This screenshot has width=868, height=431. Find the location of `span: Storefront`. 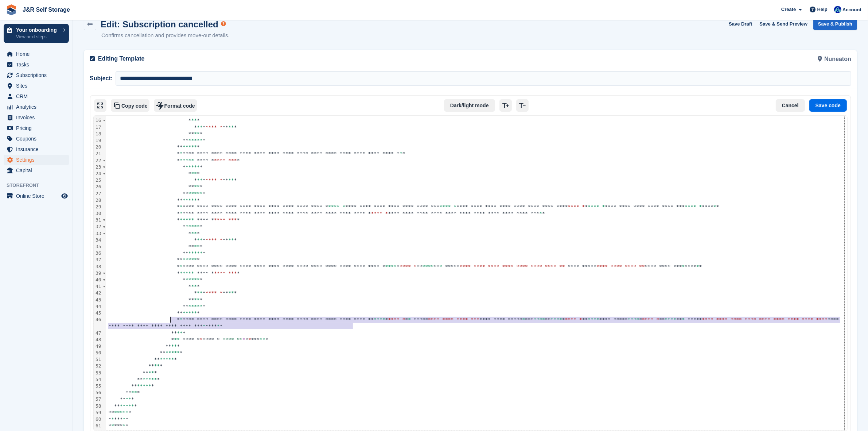

span: Storefront is located at coordinates (39, 185).